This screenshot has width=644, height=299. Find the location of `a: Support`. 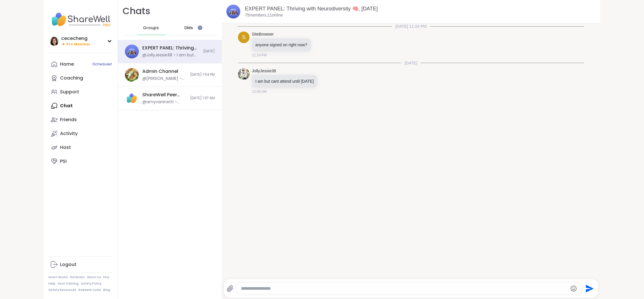

a: Support is located at coordinates (81, 92).